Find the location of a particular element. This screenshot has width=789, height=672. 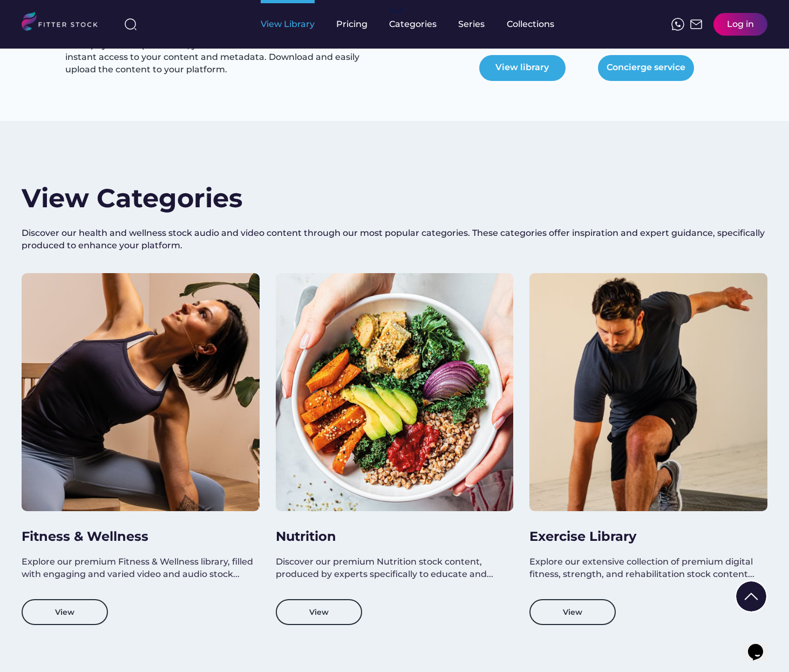

div: Log in is located at coordinates (740, 24).